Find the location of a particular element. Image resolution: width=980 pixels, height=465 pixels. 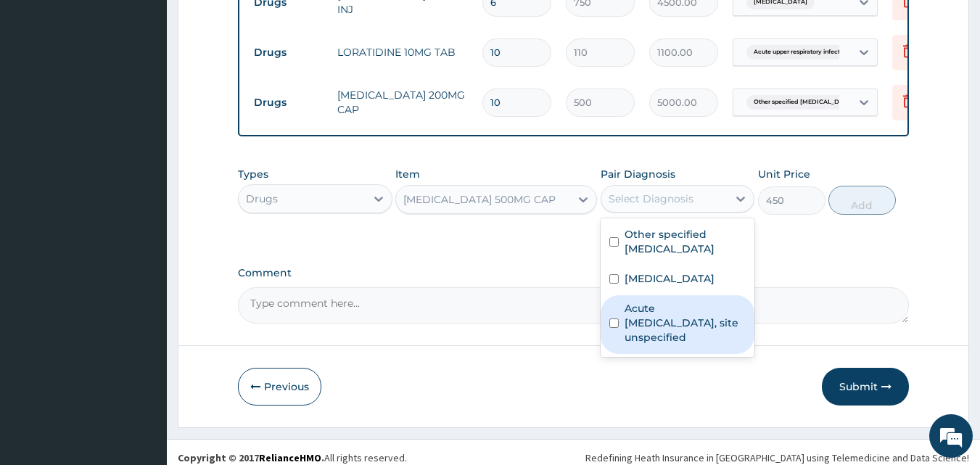

div: Chat with us now is located at coordinates (160, 91).